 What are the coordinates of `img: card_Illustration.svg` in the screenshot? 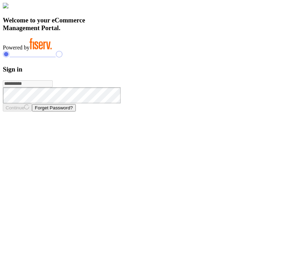 It's located at (6, 6).